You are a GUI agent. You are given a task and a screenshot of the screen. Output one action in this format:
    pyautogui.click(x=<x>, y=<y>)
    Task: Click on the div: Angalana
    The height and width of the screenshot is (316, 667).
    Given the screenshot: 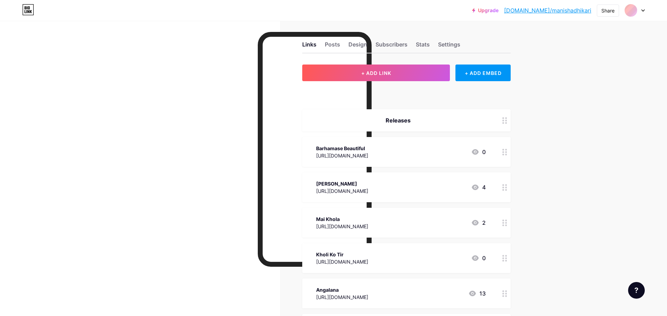 What is the action you would take?
    pyautogui.click(x=342, y=290)
    